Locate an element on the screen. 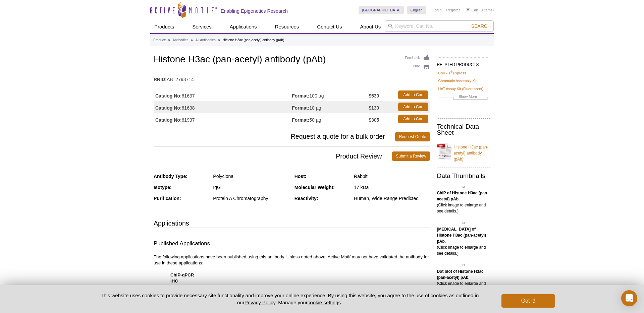 The height and width of the screenshot is (313, 644). td: 61638 is located at coordinates (223, 107).